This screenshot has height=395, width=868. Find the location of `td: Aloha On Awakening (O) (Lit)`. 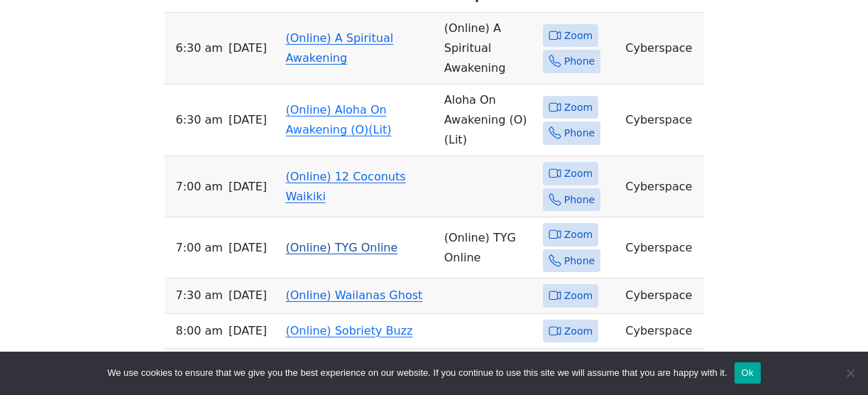

td: Aloha On Awakening (O) (Lit) is located at coordinates (488, 120).